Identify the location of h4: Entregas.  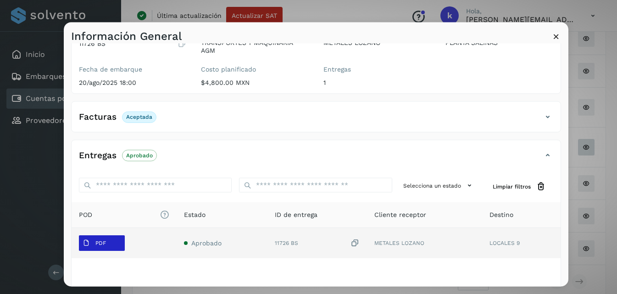
(98, 156).